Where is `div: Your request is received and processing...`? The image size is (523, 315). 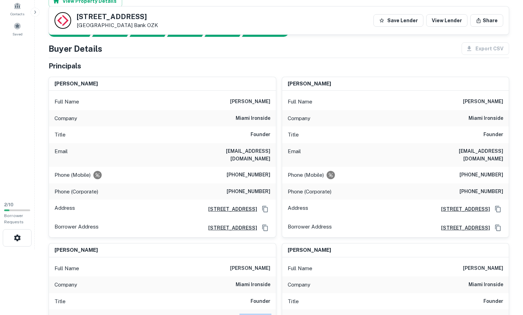
div: Your request is received and processing... is located at coordinates (112, 32).